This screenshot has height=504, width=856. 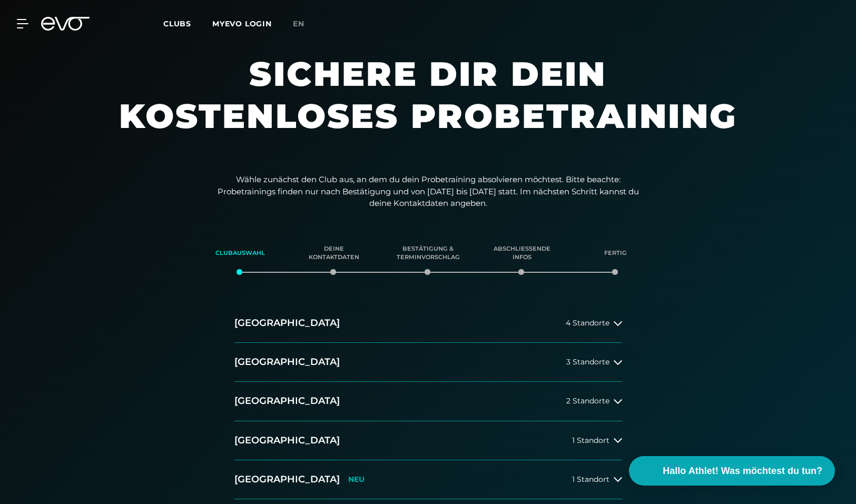 I want to click on span: 4 Standorte, so click(x=588, y=323).